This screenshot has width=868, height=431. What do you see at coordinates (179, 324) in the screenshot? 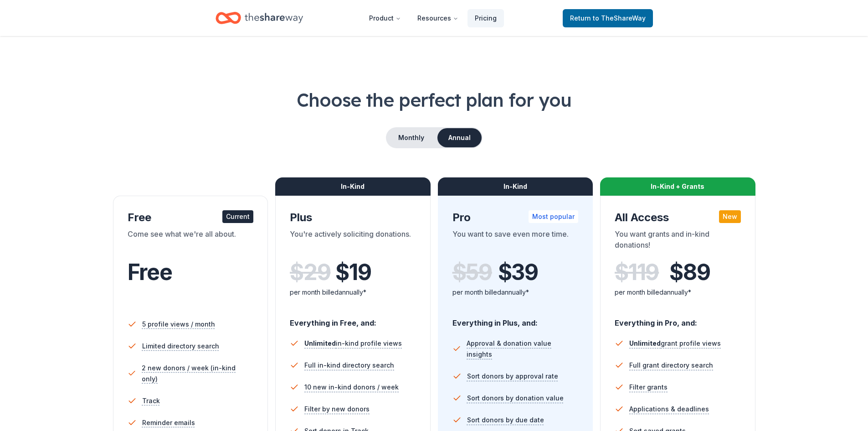
I see `span: 5 profile views / month` at bounding box center [179, 324].